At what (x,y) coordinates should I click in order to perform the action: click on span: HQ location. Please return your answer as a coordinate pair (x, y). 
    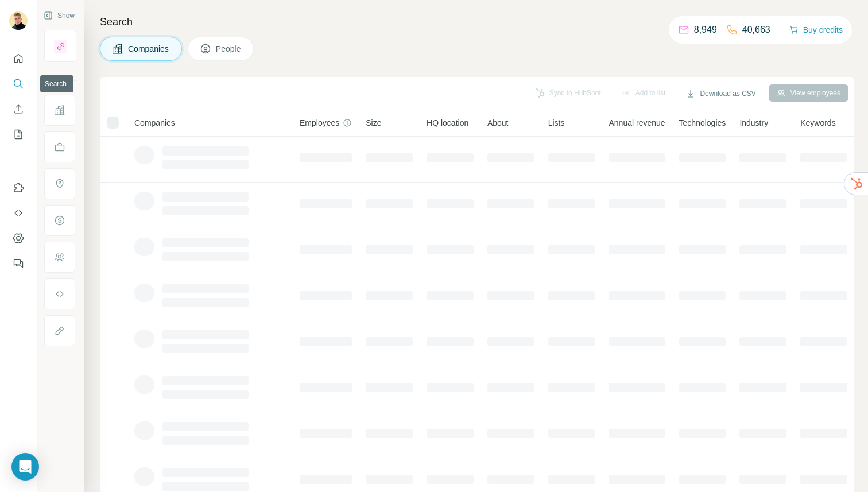
    Looking at the image, I should click on (447, 122).